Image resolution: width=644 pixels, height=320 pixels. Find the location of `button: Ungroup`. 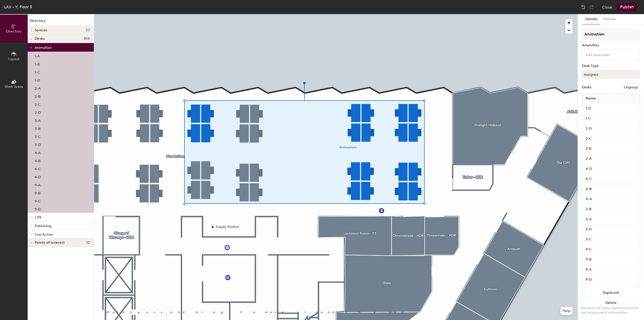

button: Ungroup is located at coordinates (631, 87).